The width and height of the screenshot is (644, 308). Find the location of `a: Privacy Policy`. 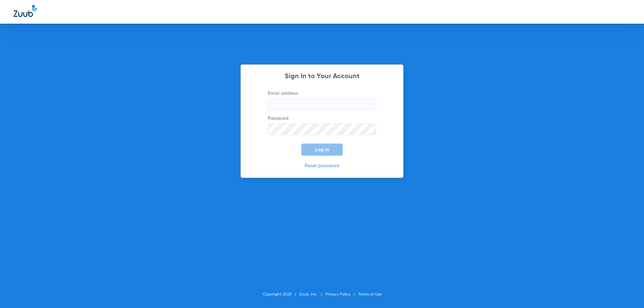

a: Privacy Policy is located at coordinates (338, 294).